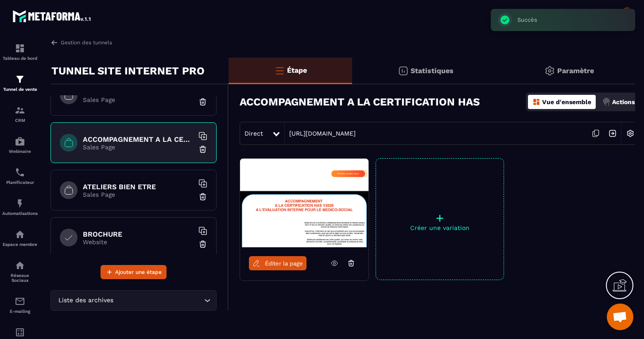 Image resolution: width=644 pixels, height=339 pixels. Describe the element at coordinates (20, 306) in the screenshot. I see `a: emailemailE-mailing` at that location.